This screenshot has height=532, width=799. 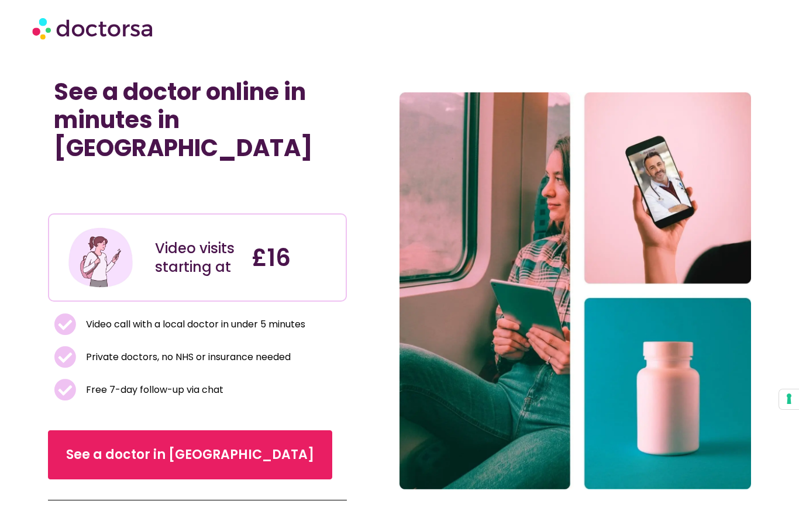 I want to click on img: Illustration depicting a young woman in a casual outfit, engaged with her smartphone. She has a p..., so click(x=100, y=257).